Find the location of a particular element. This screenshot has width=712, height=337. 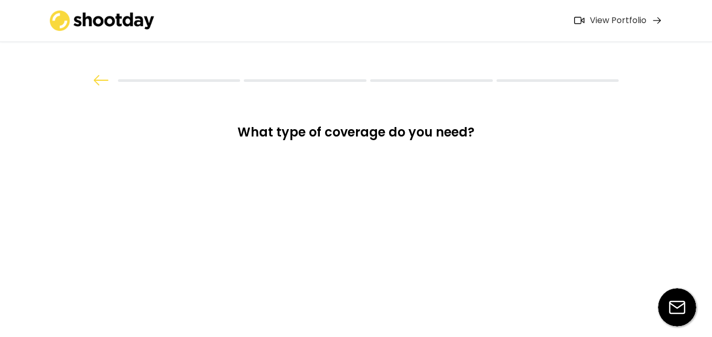

div: View Portfolio is located at coordinates (618, 20).